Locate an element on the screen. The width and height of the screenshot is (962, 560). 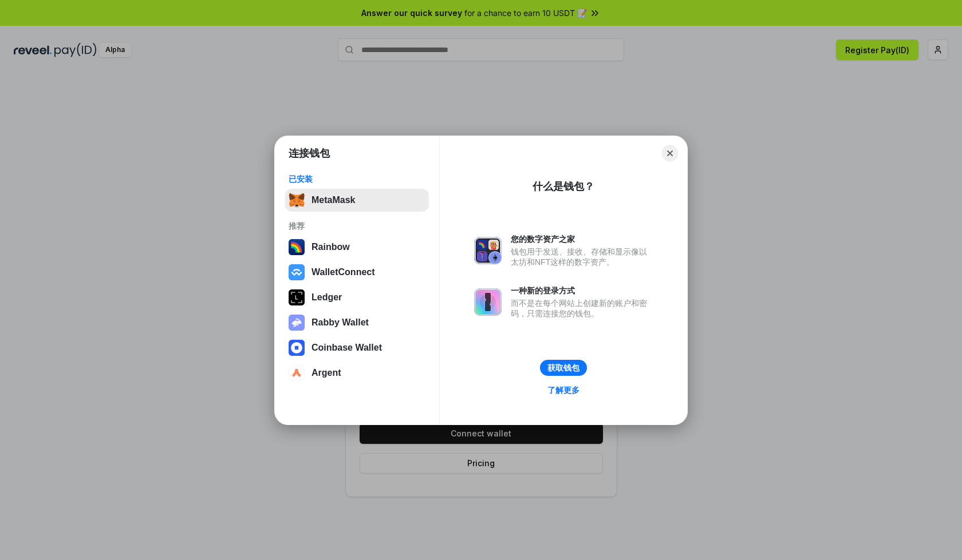
button: Rainbow is located at coordinates (356, 247).